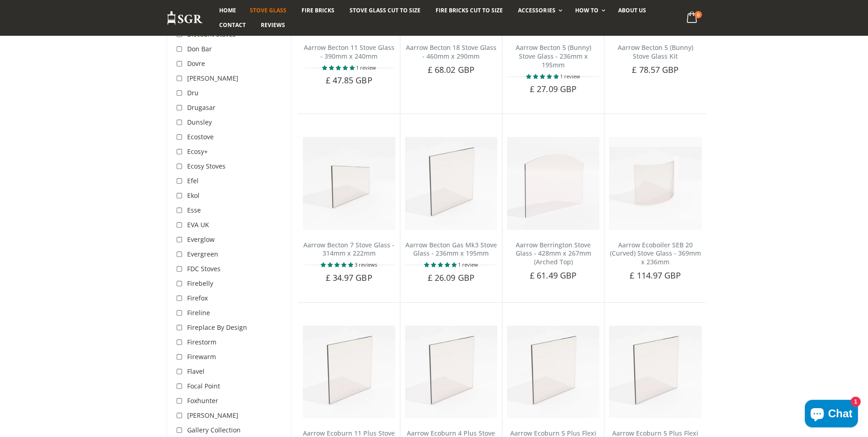 Image resolution: width=868 pixels, height=437 pixels. What do you see at coordinates (202, 342) in the screenshot?
I see `span: Firestorm` at bounding box center [202, 342].